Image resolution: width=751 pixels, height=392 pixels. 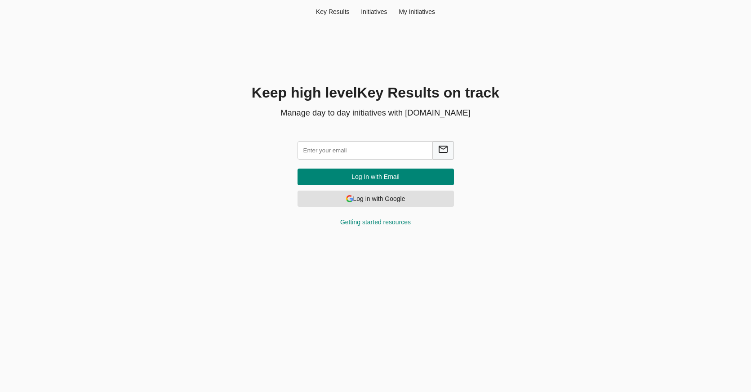 What do you see at coordinates (376, 93) in the screenshot?
I see `h1: Keep high level Key Result s on track` at bounding box center [376, 93].